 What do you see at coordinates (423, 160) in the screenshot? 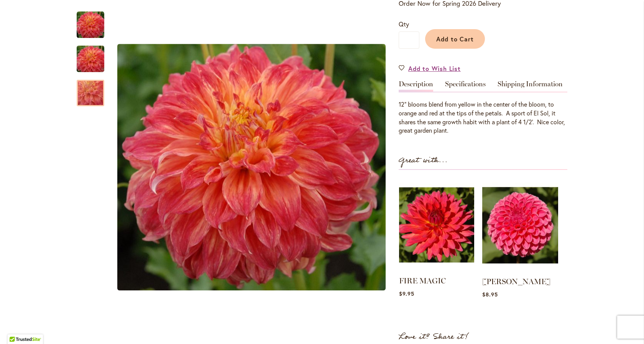
I see `strong: Great with...` at bounding box center [423, 160].